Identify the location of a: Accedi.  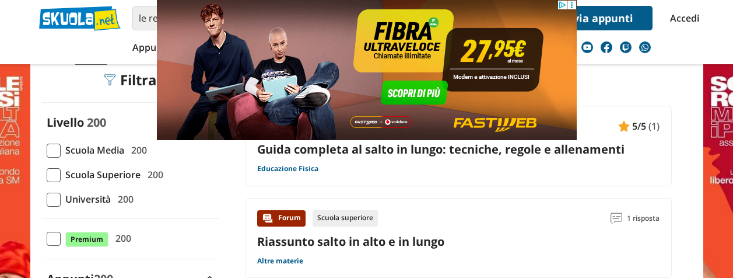
(682, 18).